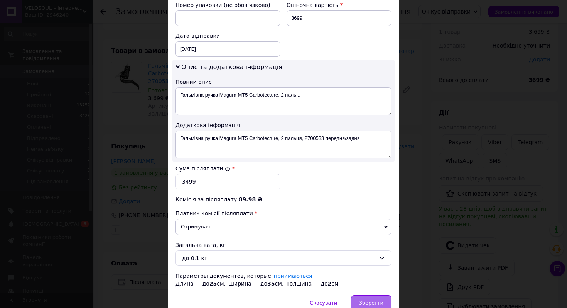  What do you see at coordinates (284, 101) in the screenshot?
I see `textarea: Гальмівна ручка Magura MT5 Carbotecture, 2 паль...` at bounding box center [284, 101].